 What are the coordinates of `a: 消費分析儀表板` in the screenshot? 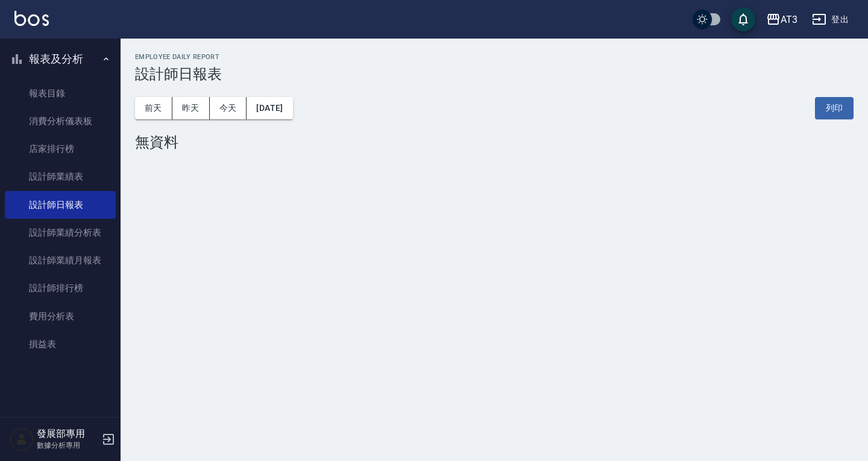 It's located at (60, 121).